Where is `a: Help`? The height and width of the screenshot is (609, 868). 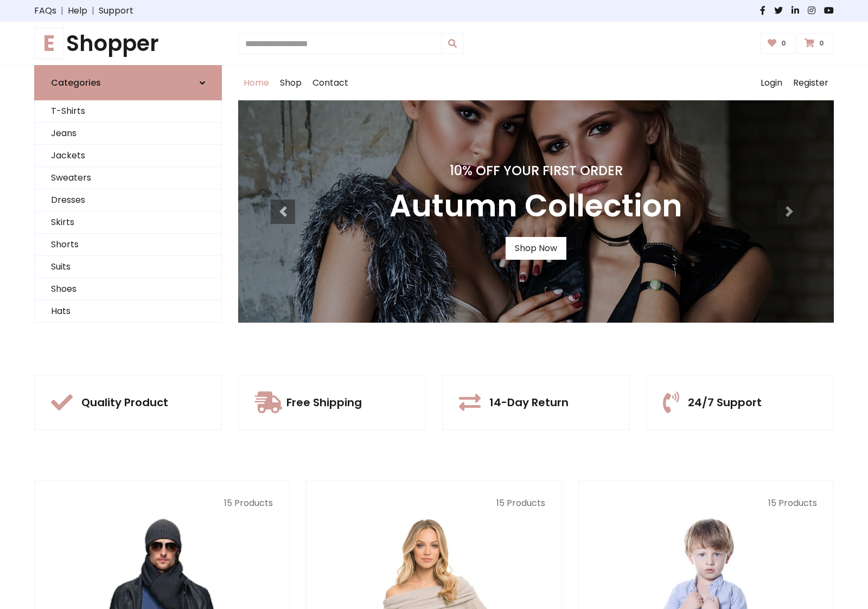
a: Help is located at coordinates (77, 11).